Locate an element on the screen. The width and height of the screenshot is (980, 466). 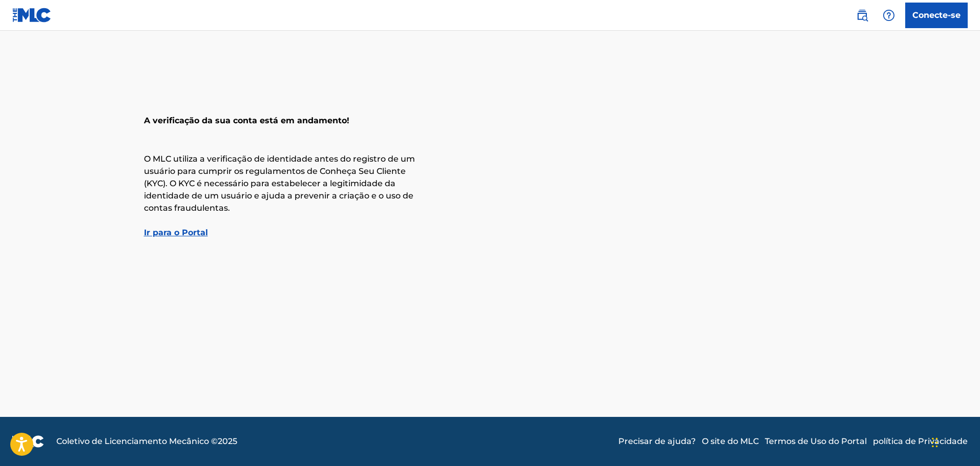
img: Logotipo da MLC is located at coordinates (32, 15).